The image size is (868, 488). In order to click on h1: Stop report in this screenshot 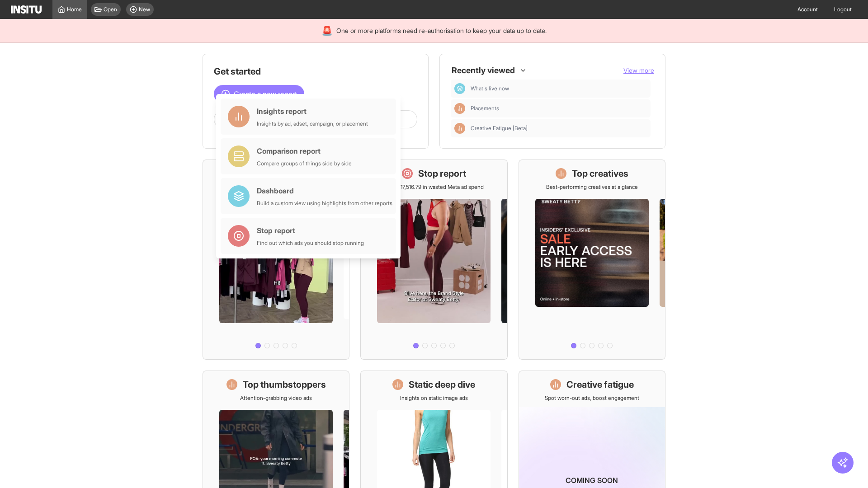, I will do `click(442, 173)`.